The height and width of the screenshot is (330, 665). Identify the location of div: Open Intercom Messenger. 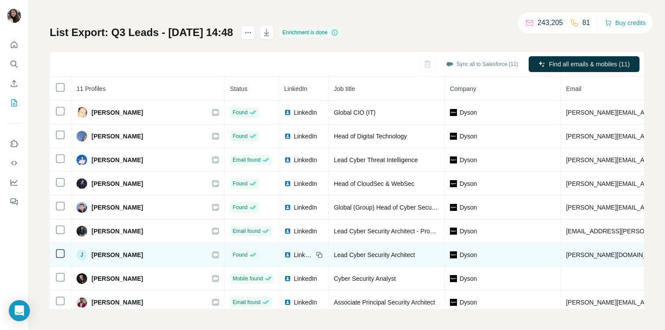
(19, 311).